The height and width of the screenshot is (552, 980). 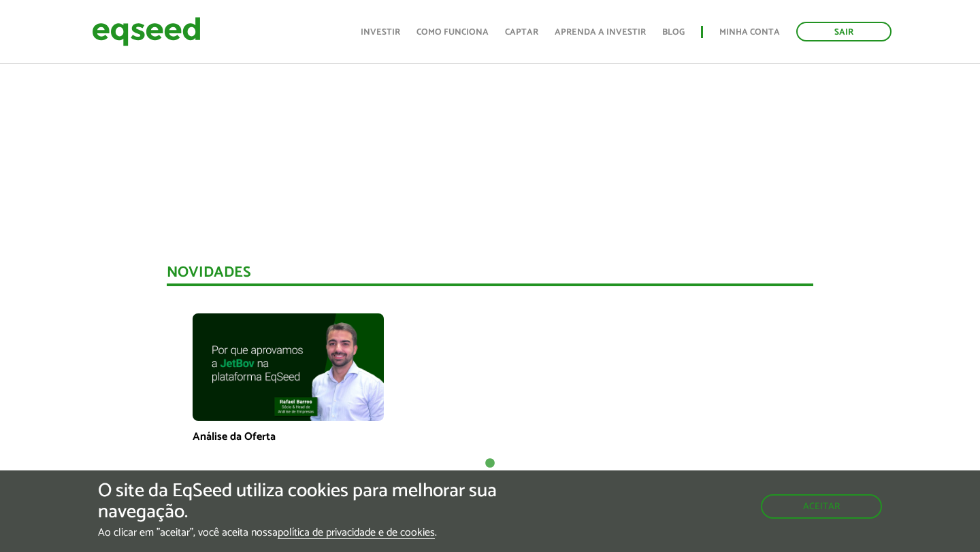 I want to click on a: Aprenda a investir, so click(x=600, y=32).